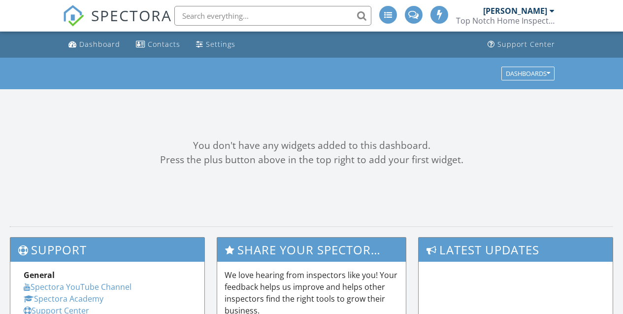 Image resolution: width=623 pixels, height=314 pixels. Describe the element at coordinates (39, 275) in the screenshot. I see `strong: General` at that location.